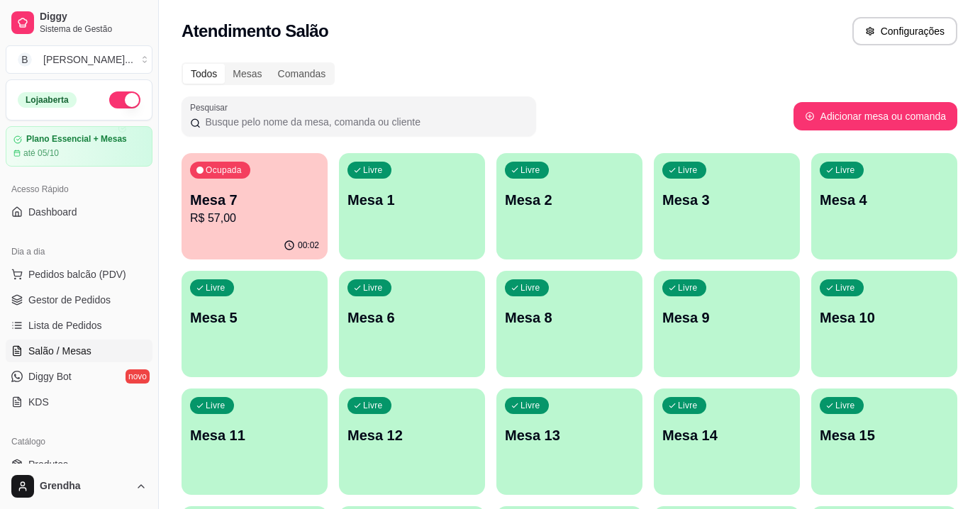 The width and height of the screenshot is (980, 509). Describe the element at coordinates (412, 200) in the screenshot. I see `p: Mesa 1` at that location.